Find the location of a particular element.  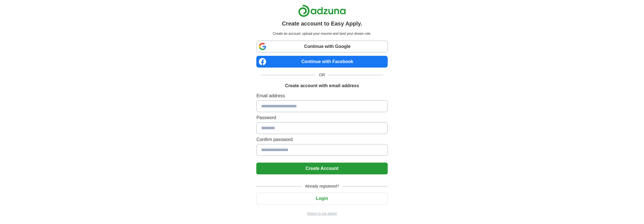

a: Continue with Facebook is located at coordinates (322, 62).